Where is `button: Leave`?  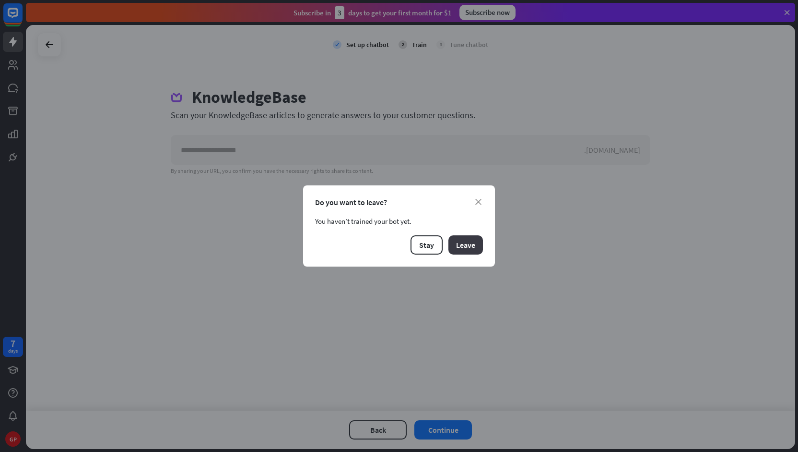 button: Leave is located at coordinates (466, 245).